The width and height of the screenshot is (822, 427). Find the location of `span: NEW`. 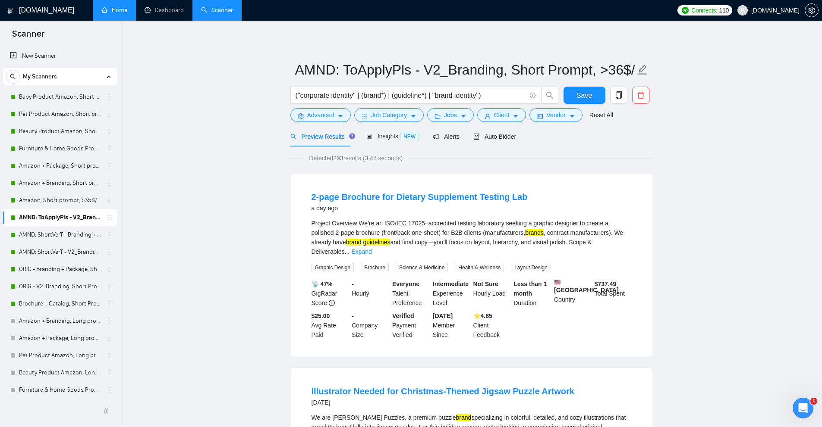

span: NEW is located at coordinates (409, 137).